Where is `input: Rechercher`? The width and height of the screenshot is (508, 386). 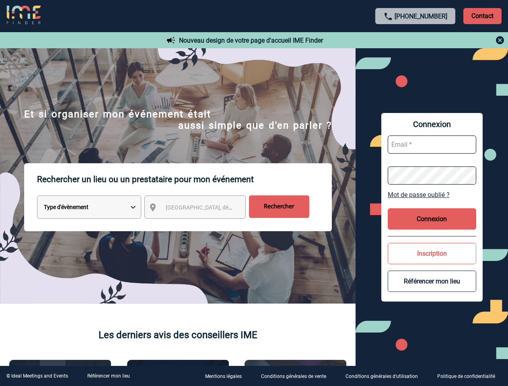
input: Rechercher is located at coordinates (279, 207).